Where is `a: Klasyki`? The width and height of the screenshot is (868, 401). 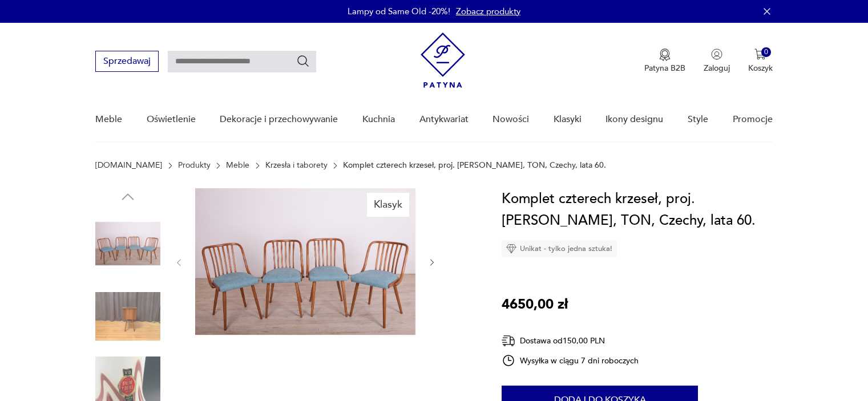 a: Klasyki is located at coordinates (567, 119).